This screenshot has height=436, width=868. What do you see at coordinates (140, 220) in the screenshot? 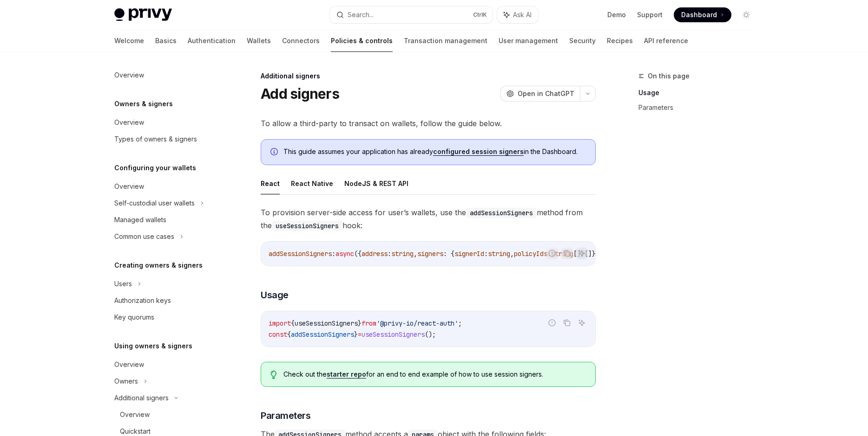
I see `div: Managed wallets` at bounding box center [140, 220].